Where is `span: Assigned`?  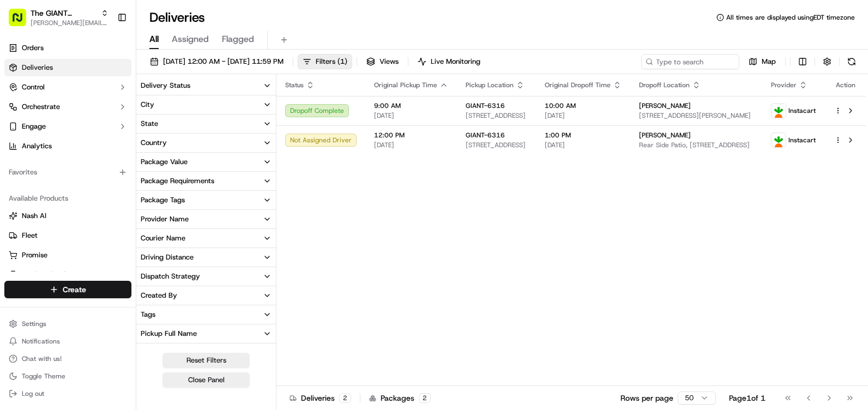 span: Assigned is located at coordinates (190, 39).